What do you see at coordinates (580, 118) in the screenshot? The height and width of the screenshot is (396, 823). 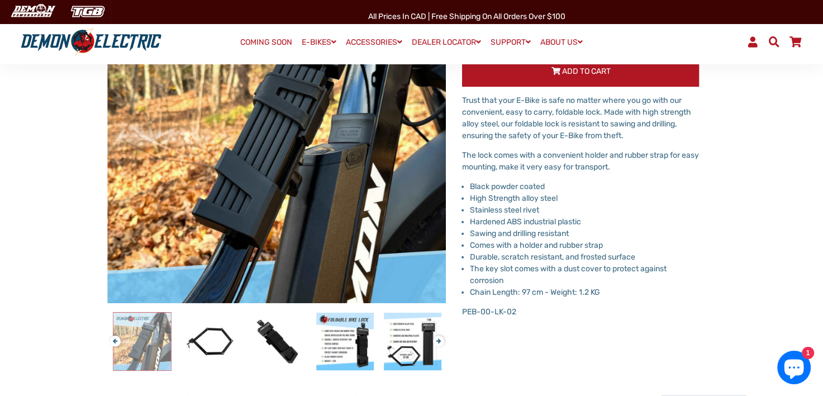 I see `p: Trust that your E-Bike is safe no matter where you go with our convenient, easy to carry, foldabl...` at bounding box center [580, 118].